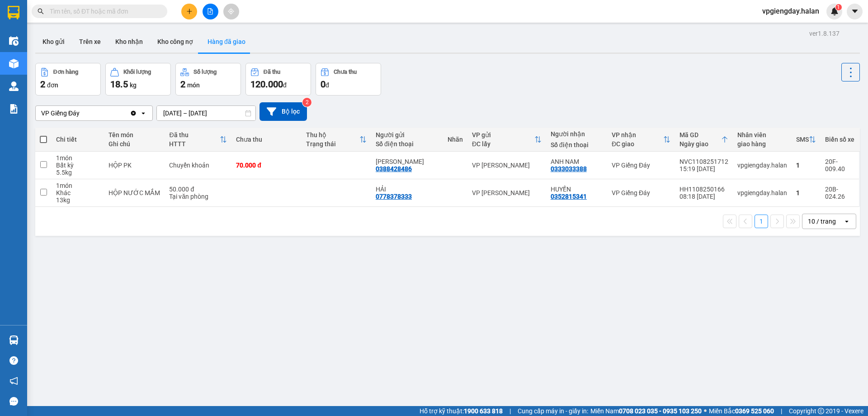 This screenshot has height=416, width=868. Describe the element at coordinates (198, 196) in the screenshot. I see `div: Tại văn phòng` at that location.